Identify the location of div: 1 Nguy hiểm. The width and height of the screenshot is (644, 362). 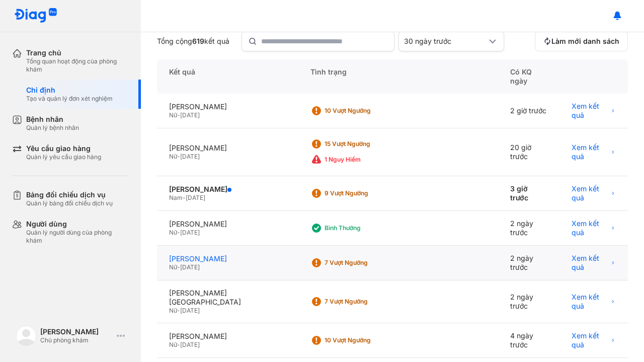
(364, 160).